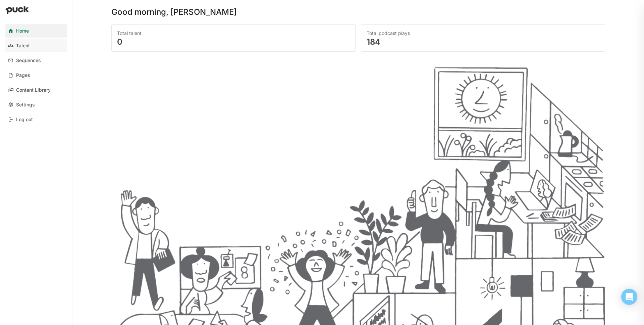 This screenshot has width=644, height=325. I want to click on a: Settings, so click(36, 105).